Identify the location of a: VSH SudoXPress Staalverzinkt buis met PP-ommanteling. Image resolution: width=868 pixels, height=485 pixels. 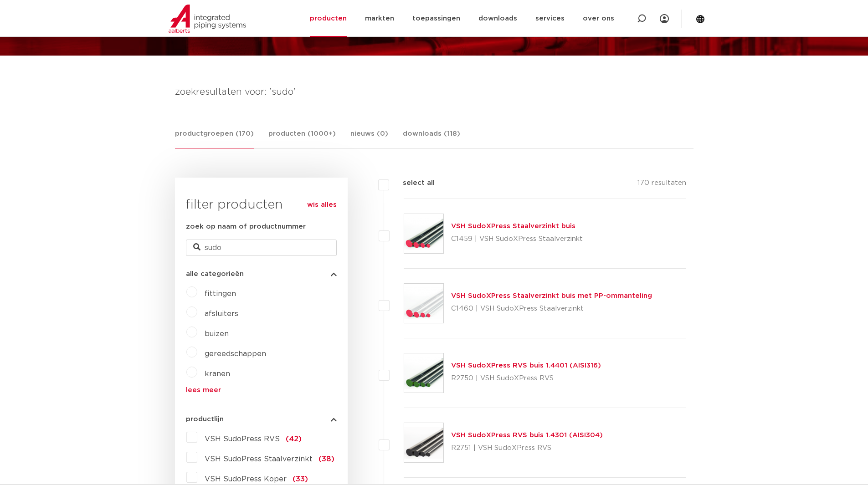
(551, 296).